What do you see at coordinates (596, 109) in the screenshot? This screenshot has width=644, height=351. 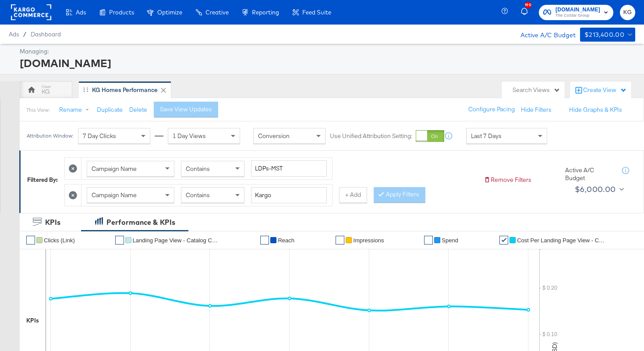 I see `button: Hide Graphs & KPIs` at bounding box center [596, 109].